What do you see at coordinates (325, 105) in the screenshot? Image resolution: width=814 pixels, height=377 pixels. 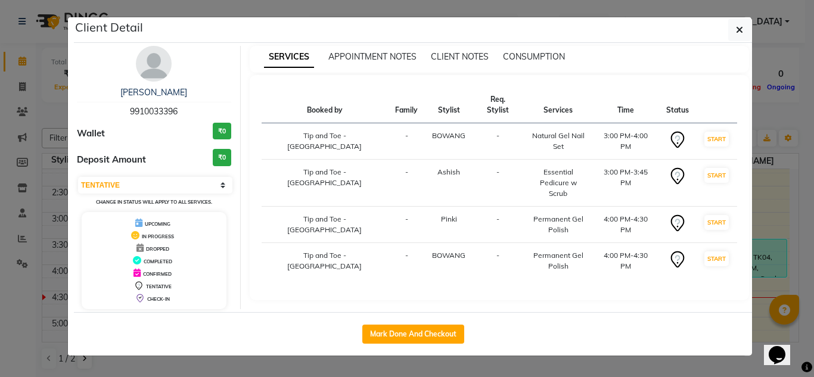 I see `th: Booked by` at bounding box center [325, 105].